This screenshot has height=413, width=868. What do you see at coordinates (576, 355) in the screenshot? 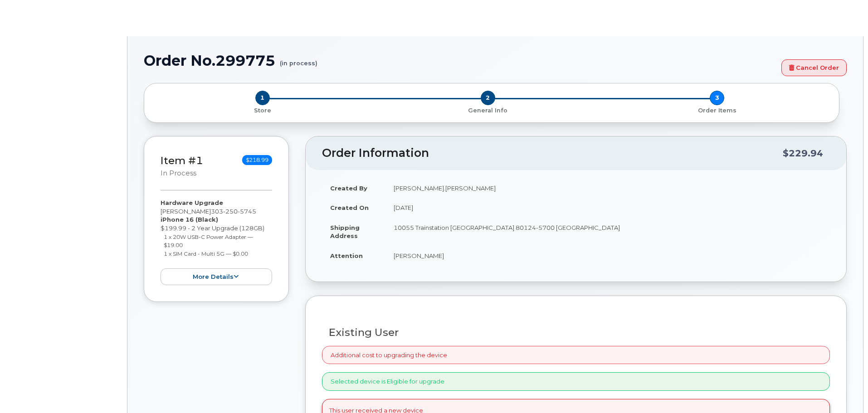
I see `div: Additional cost to upgrading the device` at bounding box center [576, 355].